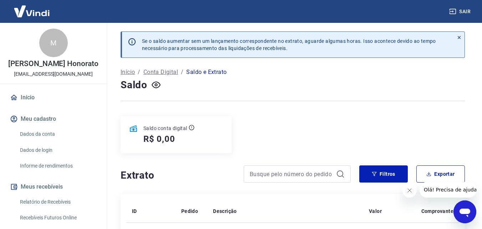 Image resolution: width=482 pixels, height=229 pixels. What do you see at coordinates (57, 217) in the screenshot?
I see `a: Recebíveis Futuros Online` at bounding box center [57, 217].